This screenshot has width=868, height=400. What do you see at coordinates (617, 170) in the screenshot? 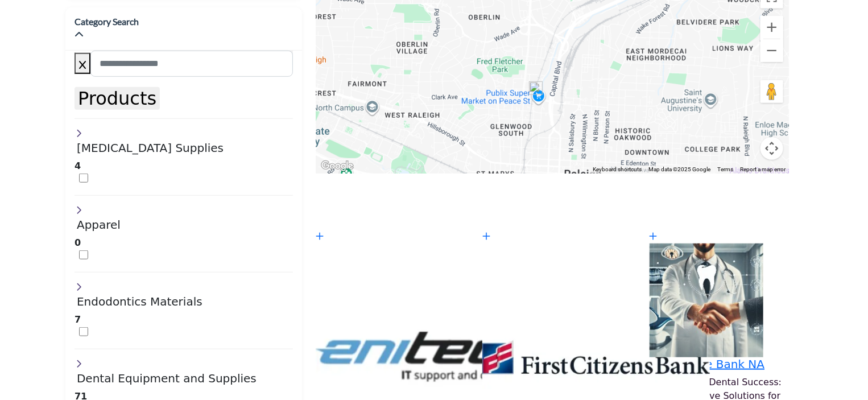
I see `button: Keyboard shortcuts` at bounding box center [617, 170].